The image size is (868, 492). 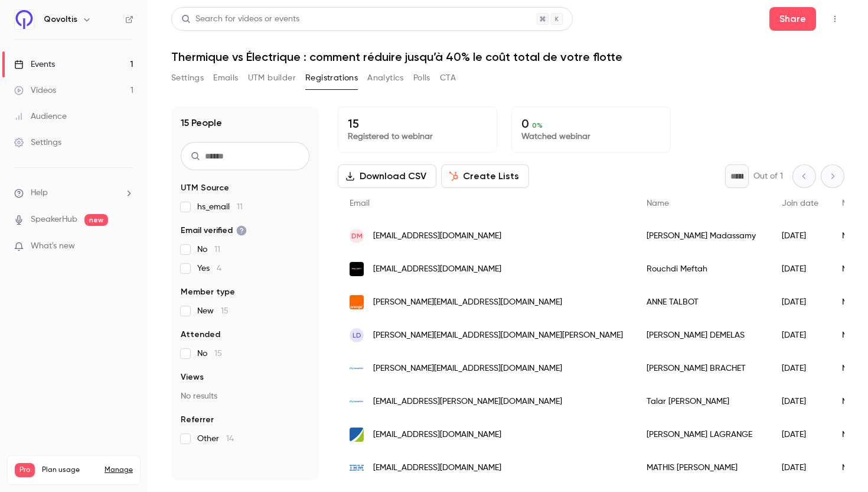 What do you see at coordinates (591, 137) in the screenshot?
I see `p: Watched webinar` at bounding box center [591, 137].